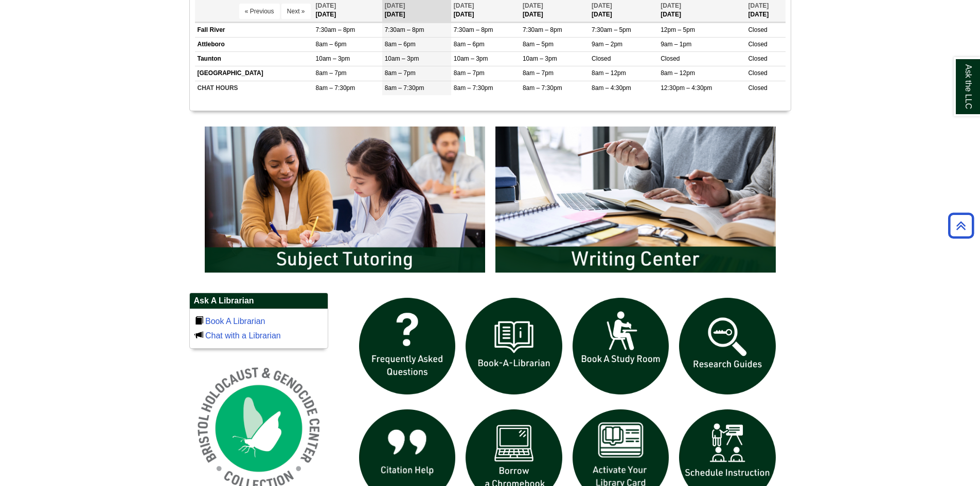 The image size is (980, 486). I want to click on img: book a study room icon links to book a study room web page, so click(621, 346).